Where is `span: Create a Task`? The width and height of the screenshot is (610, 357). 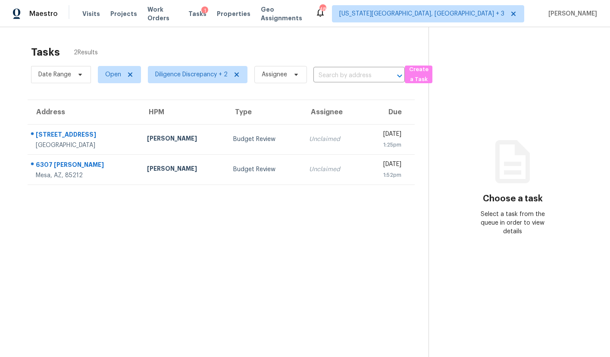
span: Create a Task is located at coordinates (419, 75).